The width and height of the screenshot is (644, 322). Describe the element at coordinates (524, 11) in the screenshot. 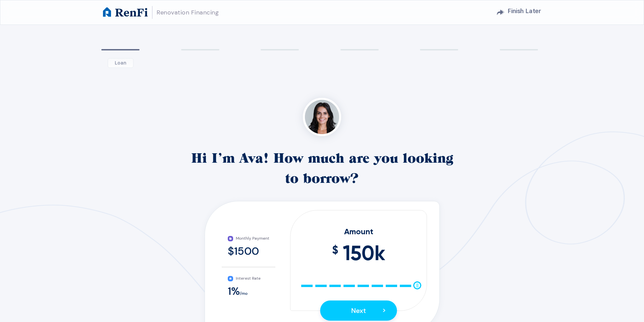

I see `h2: Finish Later` at that location.